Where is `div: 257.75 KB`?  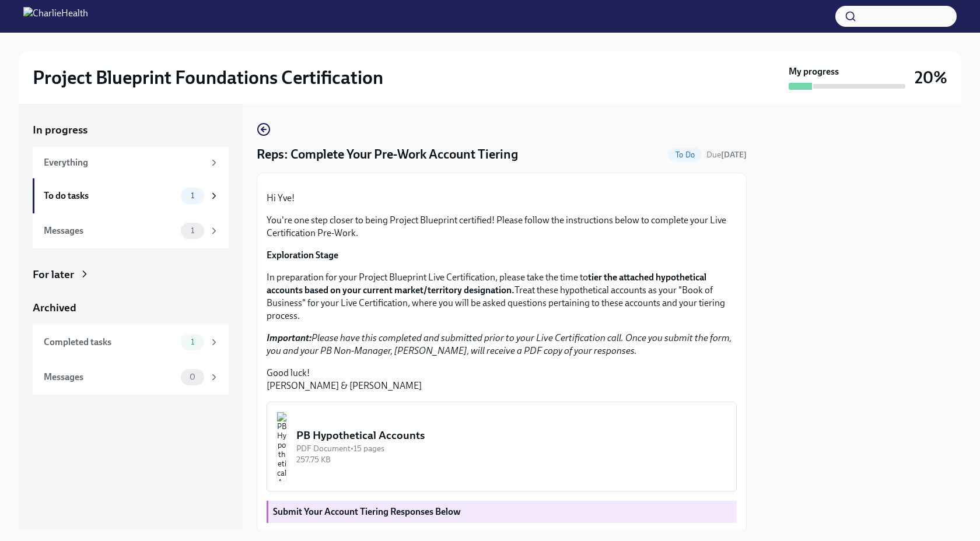
div: 257.75 KB is located at coordinates (512, 460).